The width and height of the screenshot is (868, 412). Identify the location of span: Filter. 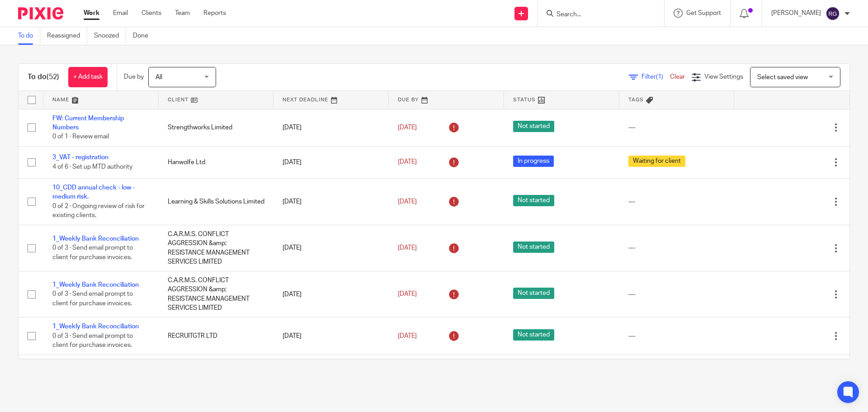
(656, 77).